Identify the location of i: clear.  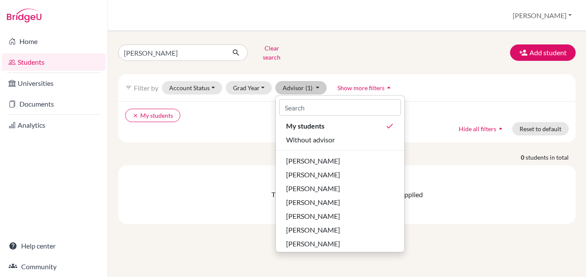
(136, 116).